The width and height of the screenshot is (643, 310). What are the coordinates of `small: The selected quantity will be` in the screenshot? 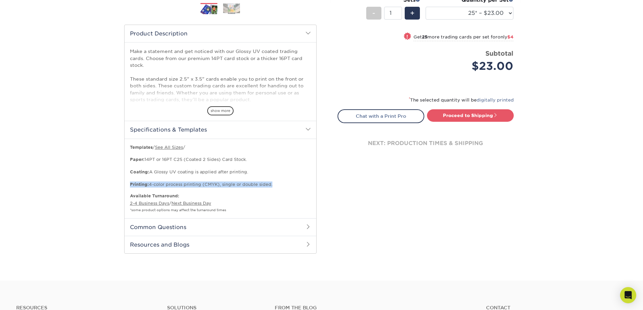 It's located at (461, 100).